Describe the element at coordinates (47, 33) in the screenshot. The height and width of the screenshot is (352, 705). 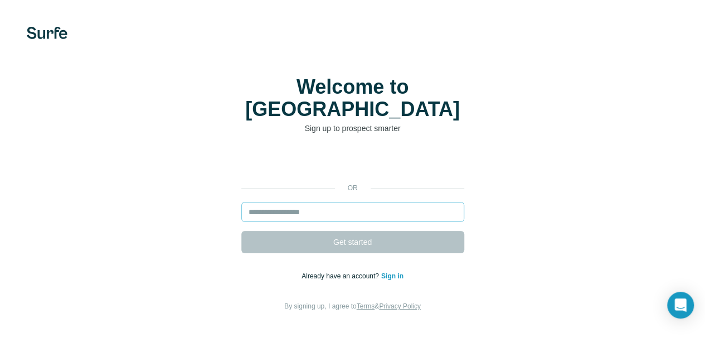
I see `img: Surfe's logo` at that location.